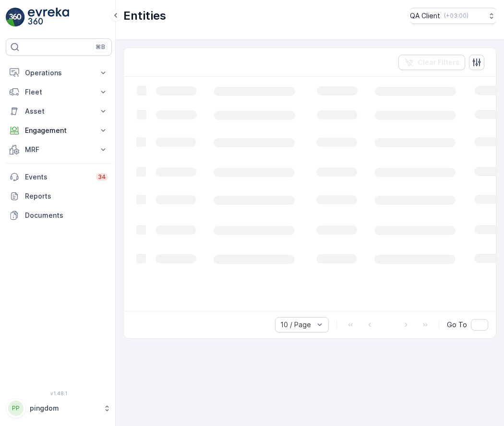  What do you see at coordinates (438, 62) in the screenshot?
I see `p: Clear Filters` at bounding box center [438, 62].